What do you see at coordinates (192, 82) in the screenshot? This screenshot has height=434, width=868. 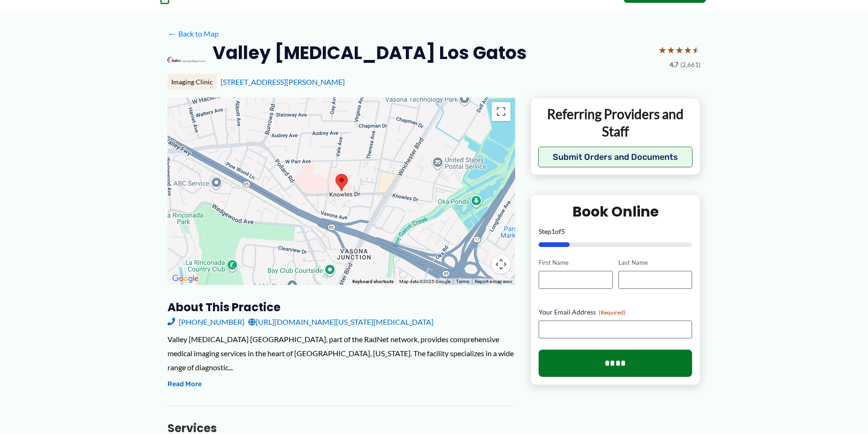 I see `div: Imaging Clinic` at bounding box center [192, 82].